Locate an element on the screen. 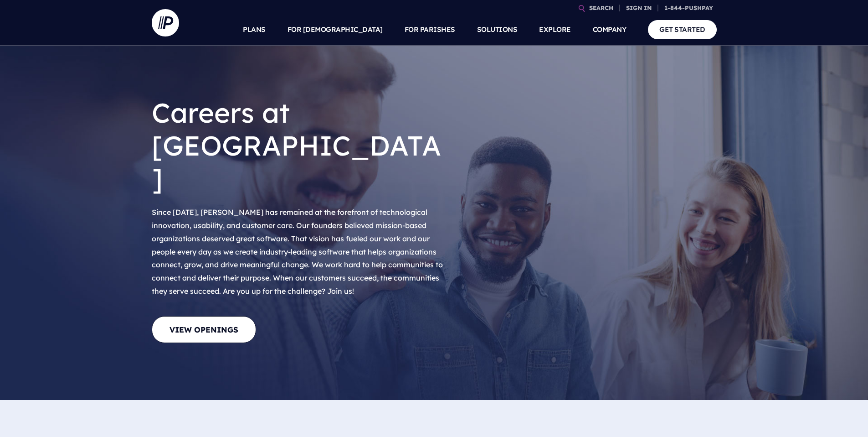 The height and width of the screenshot is (437, 868). a: EXPLORE is located at coordinates (555, 30).